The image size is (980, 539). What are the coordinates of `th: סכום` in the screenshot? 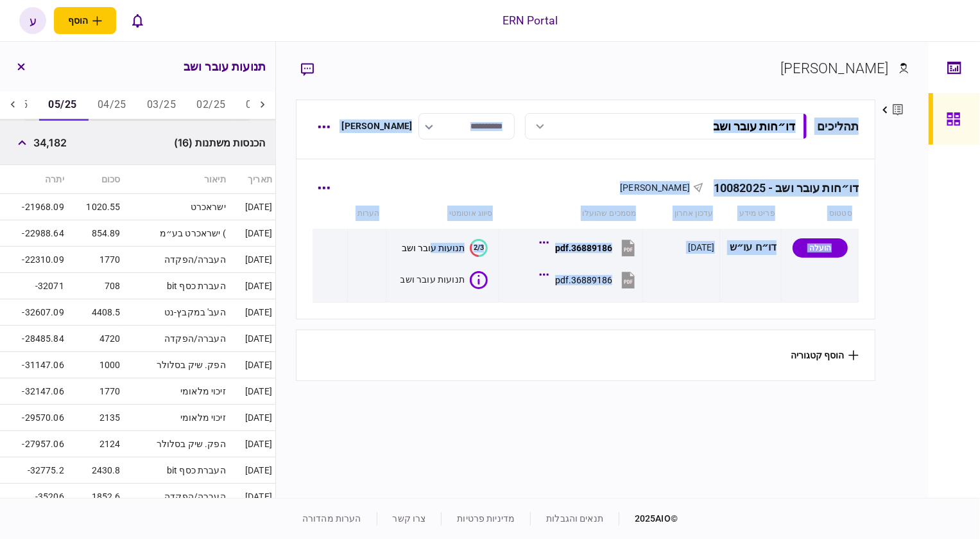 It's located at (96, 179).